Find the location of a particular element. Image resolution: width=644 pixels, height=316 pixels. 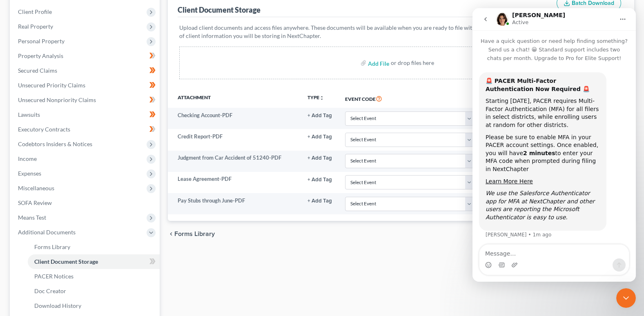

span: Unsecured Nonpriority Claims is located at coordinates (57, 100).